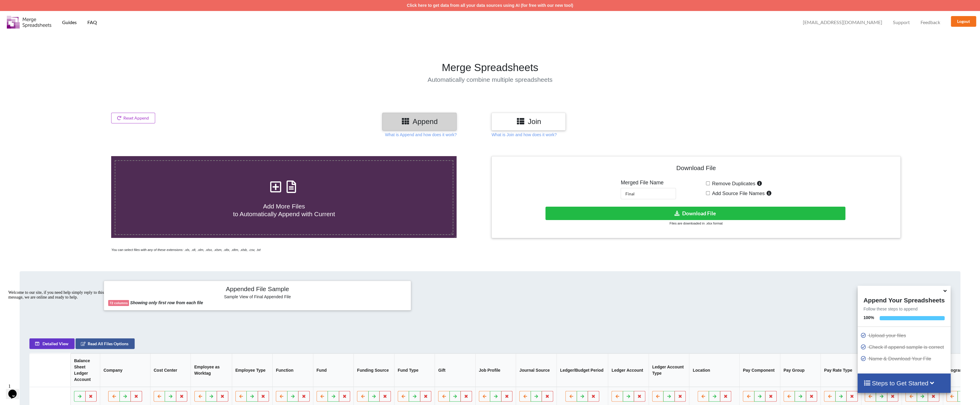 Image resolution: width=980 pixels, height=405 pixels. I want to click on span: Add More Files to Automatically Append with Current, so click(284, 210).